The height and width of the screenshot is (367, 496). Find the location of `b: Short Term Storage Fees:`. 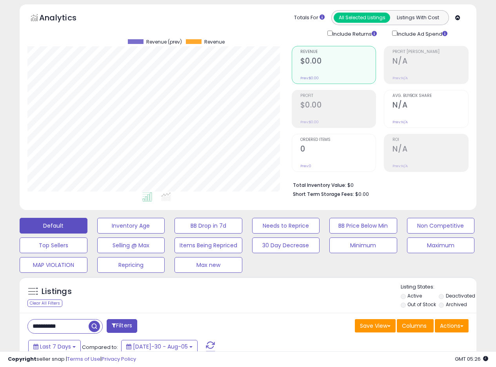

b: Short Term Storage Fees: is located at coordinates (324, 194).